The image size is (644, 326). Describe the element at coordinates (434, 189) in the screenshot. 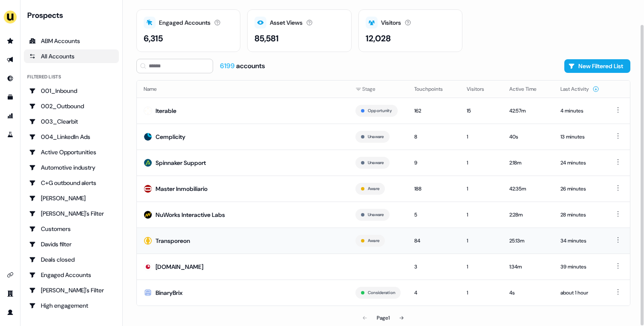

I see `div: 188` at that location.